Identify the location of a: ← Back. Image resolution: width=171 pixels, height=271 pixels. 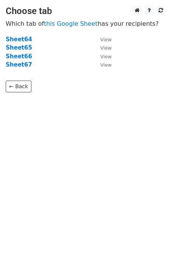
(19, 86).